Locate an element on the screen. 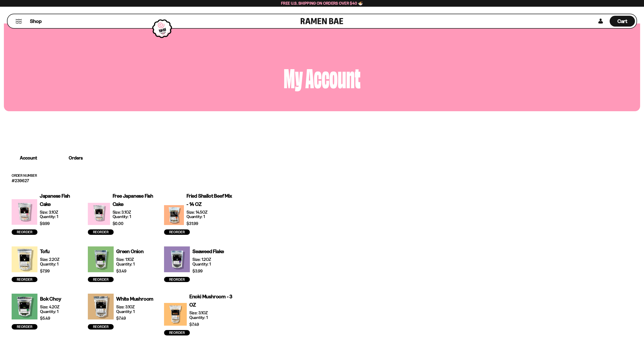 Image resolution: width=644 pixels, height=337 pixels. p: White Mushroom is located at coordinates (135, 299).